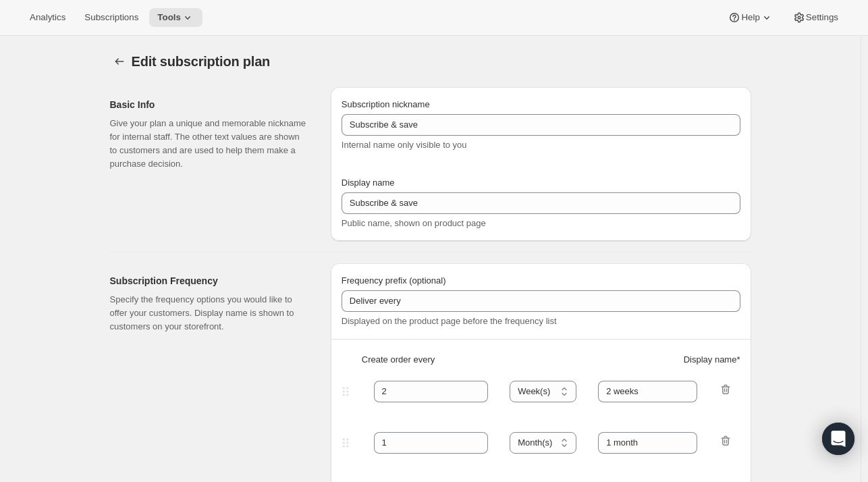  Describe the element at coordinates (750, 18) in the screenshot. I see `span: Help` at that location.